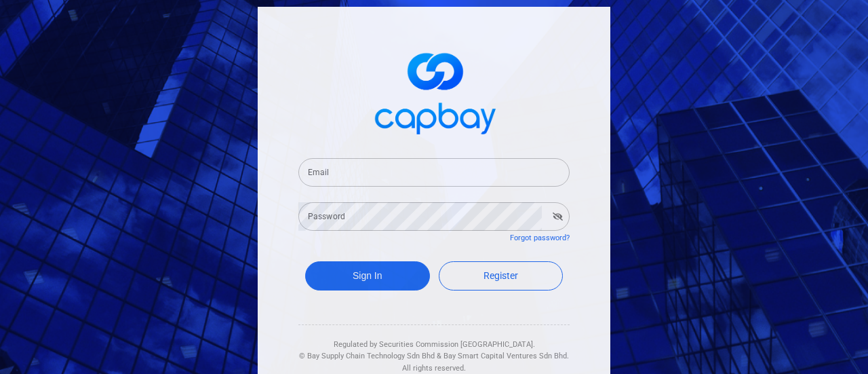  I want to click on span: © Bay Supply Chain Technology Sdn Bhd, so click(367, 356).